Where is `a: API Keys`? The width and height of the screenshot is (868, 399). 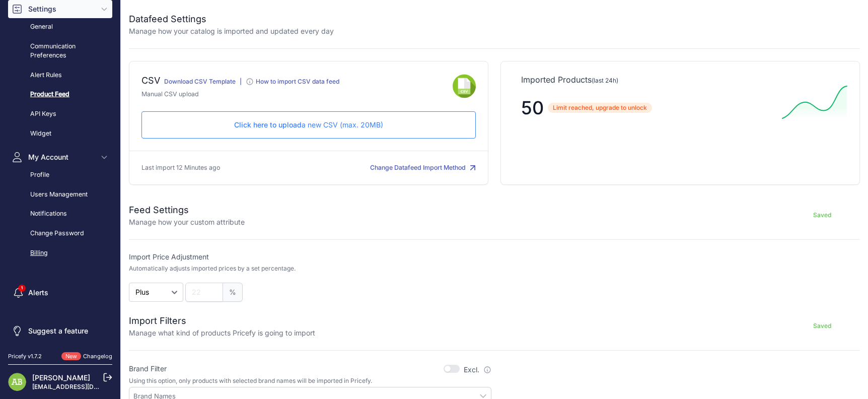 a: API Keys is located at coordinates (60, 114).